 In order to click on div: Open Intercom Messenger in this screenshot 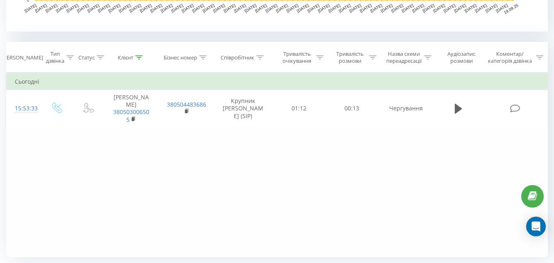, I will do `click(536, 227)`.